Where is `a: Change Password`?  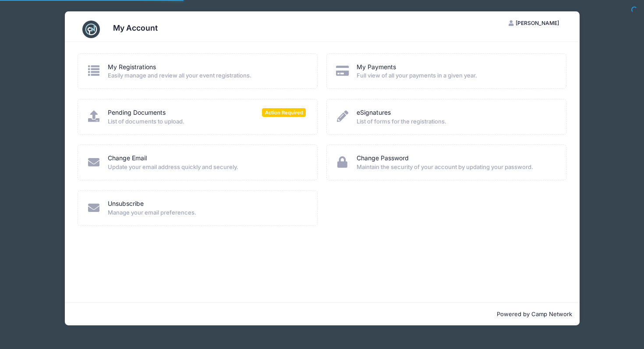 a: Change Password is located at coordinates (382, 158).